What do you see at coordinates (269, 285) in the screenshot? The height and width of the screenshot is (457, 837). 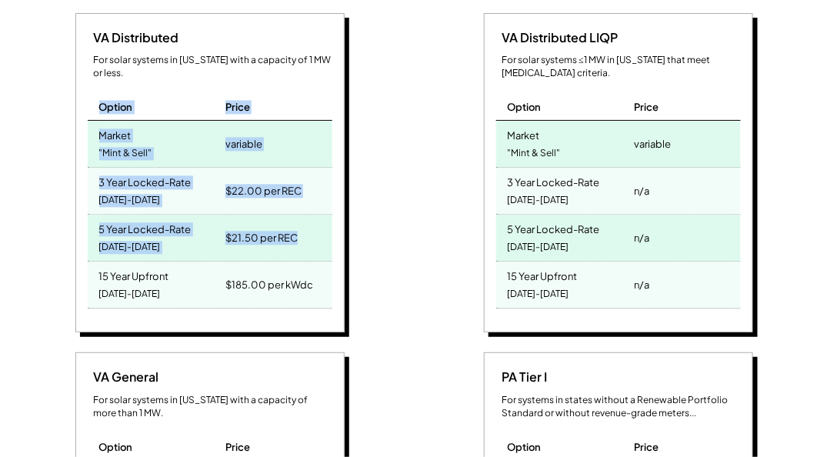 I see `div: $185.00 per kWdc` at bounding box center [269, 285].